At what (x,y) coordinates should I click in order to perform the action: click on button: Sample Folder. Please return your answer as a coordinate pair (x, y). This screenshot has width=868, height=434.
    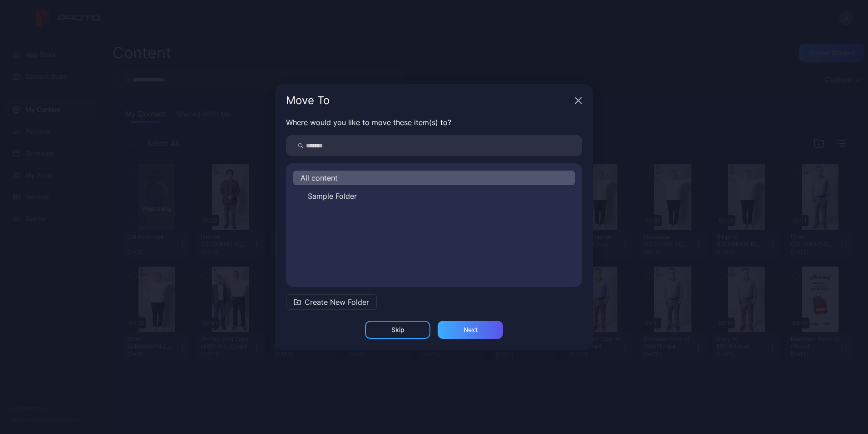
    Looking at the image, I should click on (434, 196).